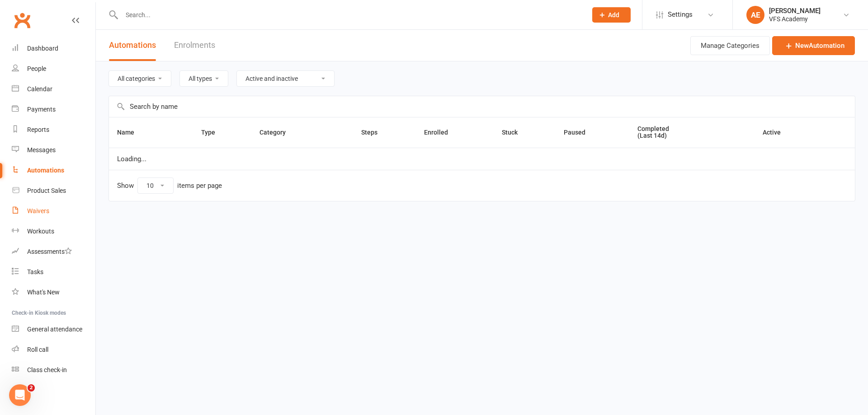 This screenshot has width=868, height=415. Describe the element at coordinates (40, 232) in the screenshot. I see `div: Workouts` at that location.